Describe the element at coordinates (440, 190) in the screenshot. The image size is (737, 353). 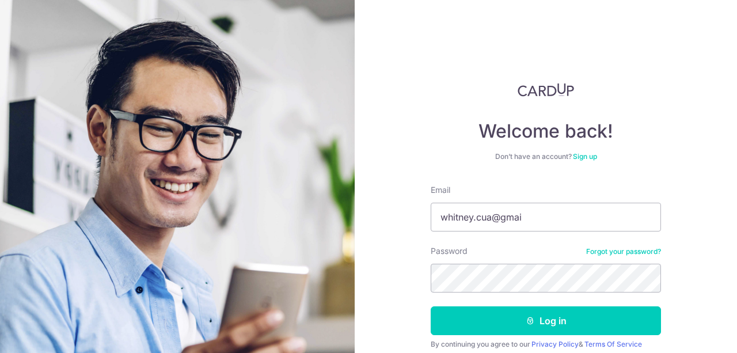
I see `label: Email` at that location.